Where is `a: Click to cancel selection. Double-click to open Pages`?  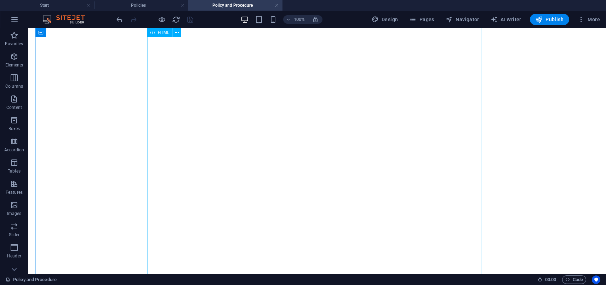 a: Click to cancel selection. Double-click to open Pages is located at coordinates (31, 280).